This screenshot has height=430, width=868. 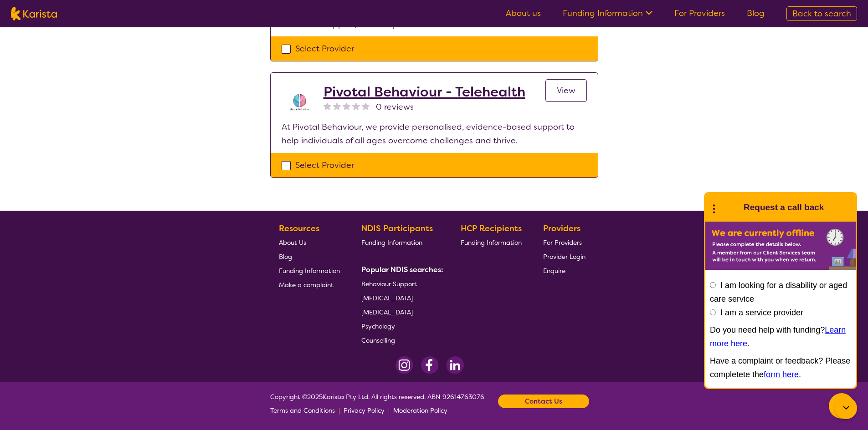 I want to click on a: About us, so click(x=523, y=13).